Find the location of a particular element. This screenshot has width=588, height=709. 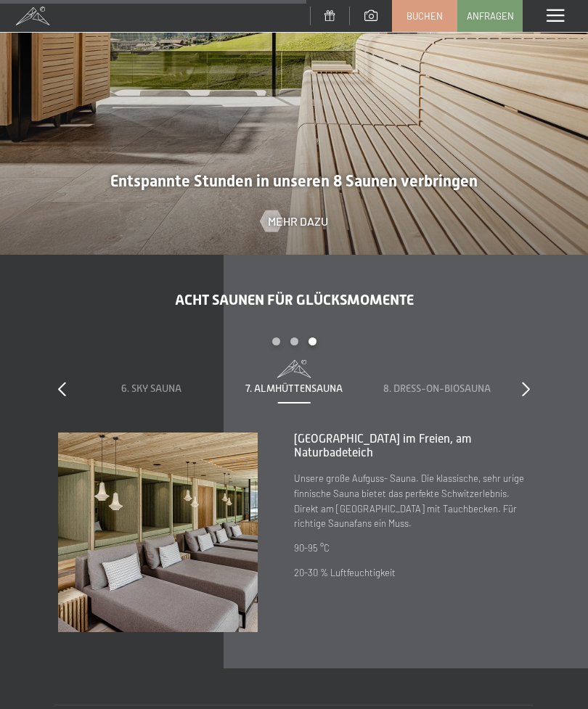

p: Unsere große Aufguss- Sauna. Die klassische, sehr urige finnische Sauna bietet das perfekte Schwi... is located at coordinates (412, 500).